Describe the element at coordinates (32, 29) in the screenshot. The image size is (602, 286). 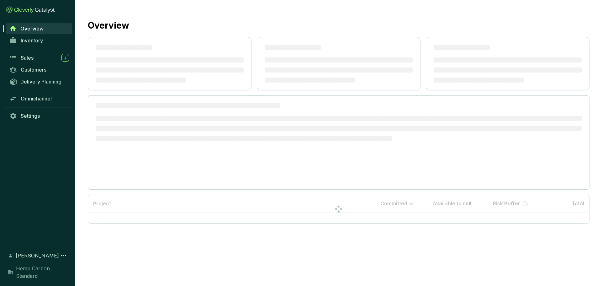
I see `span: Overview` at that location.